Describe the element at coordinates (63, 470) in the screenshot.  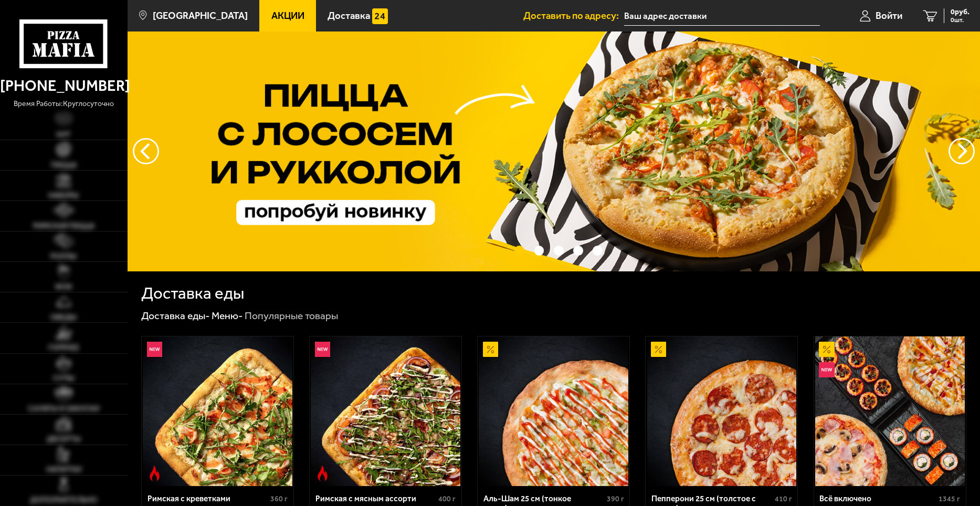
I see `span: Напитки` at that location.